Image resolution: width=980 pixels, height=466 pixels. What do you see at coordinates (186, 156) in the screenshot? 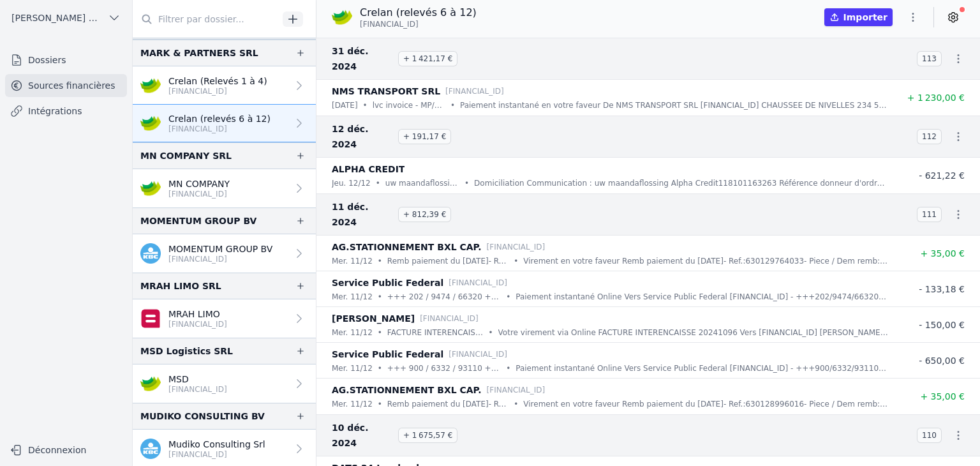
I see `div: MN COMPANY SRL` at bounding box center [186, 156].